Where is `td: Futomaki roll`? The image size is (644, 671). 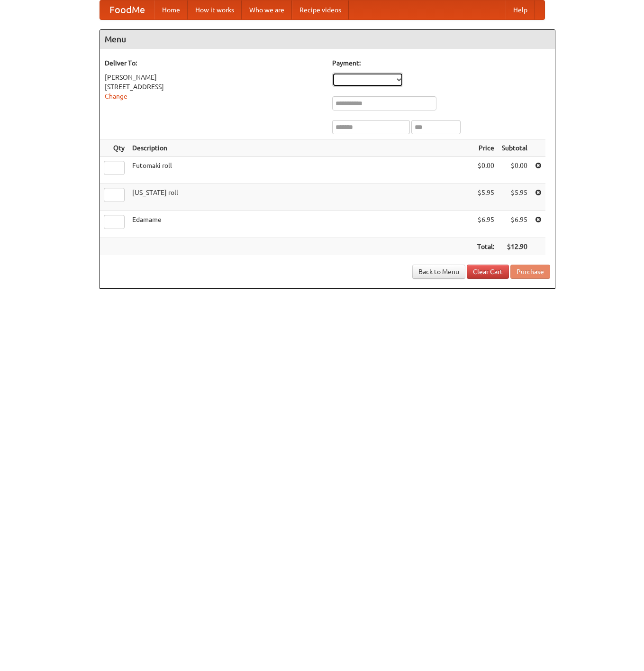
td: Futomaki roll is located at coordinates (301, 170).